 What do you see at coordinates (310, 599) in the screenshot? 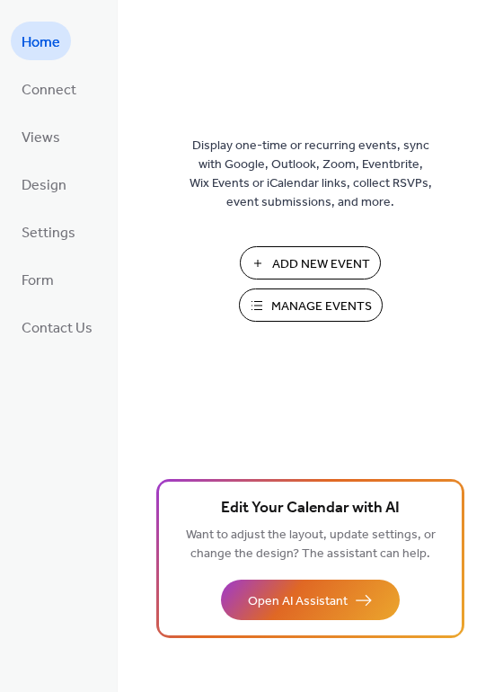
I see `button: Open AI Assistant` at bounding box center [310, 599].